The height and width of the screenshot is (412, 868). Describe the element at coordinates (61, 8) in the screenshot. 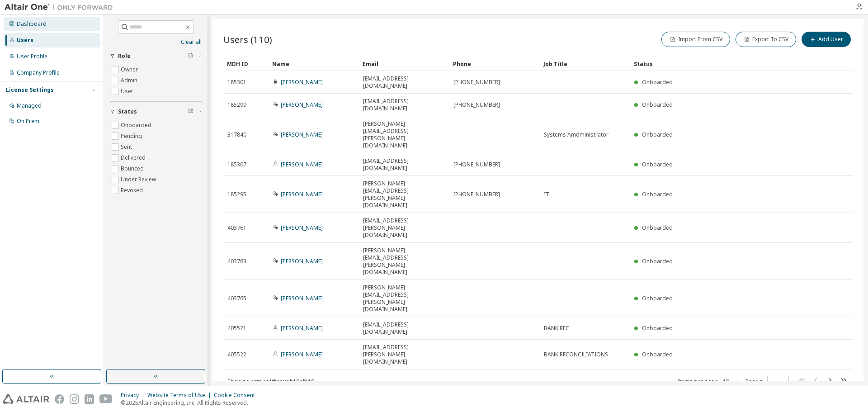

I see `img: Altair One` at that location.